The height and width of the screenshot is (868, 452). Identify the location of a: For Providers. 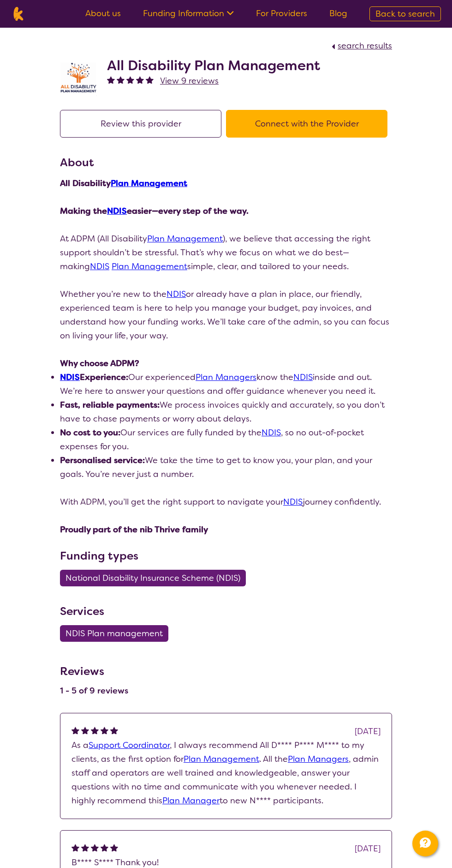
(282, 13).